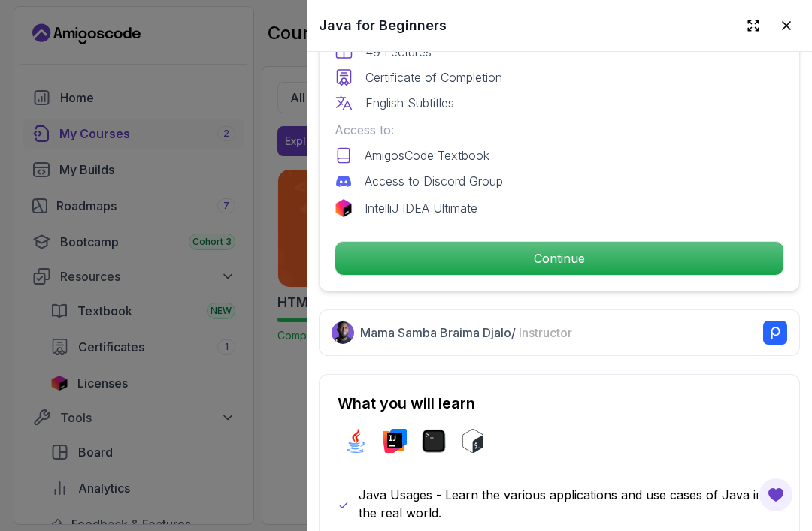  What do you see at coordinates (559, 258) in the screenshot?
I see `p: Continue` at bounding box center [559, 258].